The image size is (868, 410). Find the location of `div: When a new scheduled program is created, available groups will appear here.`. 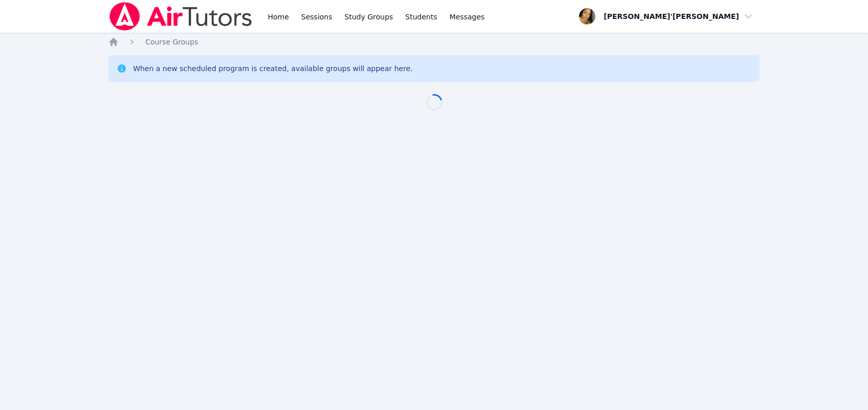

div: When a new scheduled program is created, available groups will appear here. is located at coordinates (273, 69).